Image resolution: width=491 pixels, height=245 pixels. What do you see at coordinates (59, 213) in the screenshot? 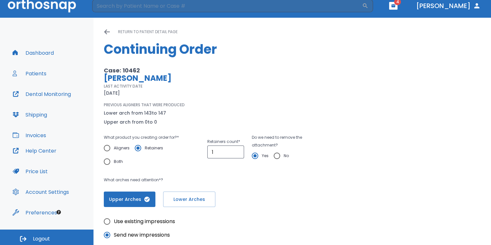
I see `div: Tooltip anchor` at bounding box center [59, 213].